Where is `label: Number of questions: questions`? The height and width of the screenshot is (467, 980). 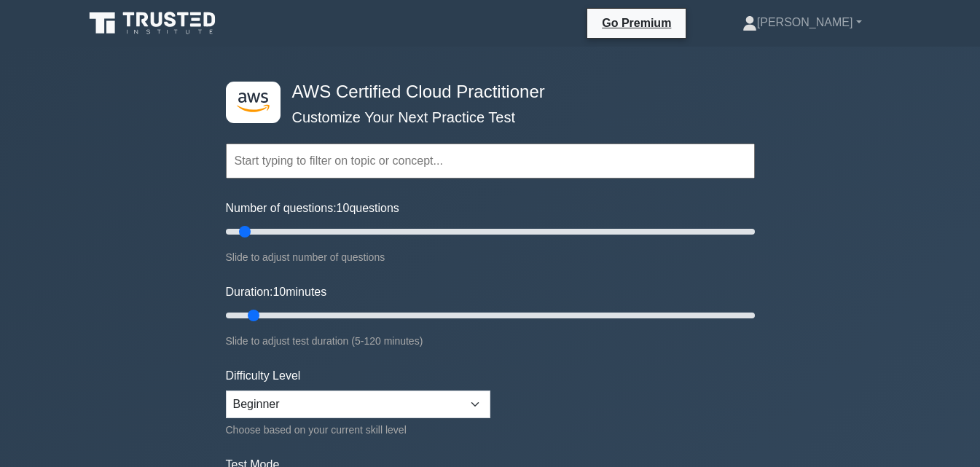 label: Number of questions: questions is located at coordinates (313, 209).